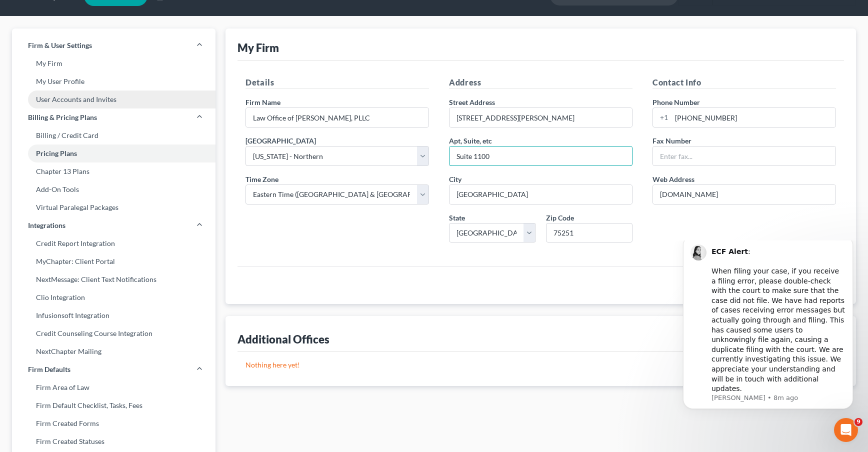 The width and height of the screenshot is (868, 452). I want to click on div: My Firm, so click(258, 48).